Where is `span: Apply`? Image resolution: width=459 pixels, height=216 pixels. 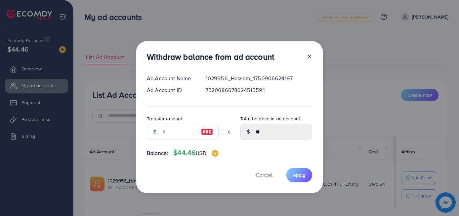 span: Apply is located at coordinates (299, 175).